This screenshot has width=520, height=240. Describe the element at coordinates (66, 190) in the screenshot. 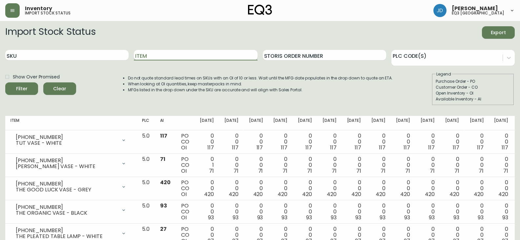

I see `div: THE GOOD LUCK VASE - GREY` at that location.